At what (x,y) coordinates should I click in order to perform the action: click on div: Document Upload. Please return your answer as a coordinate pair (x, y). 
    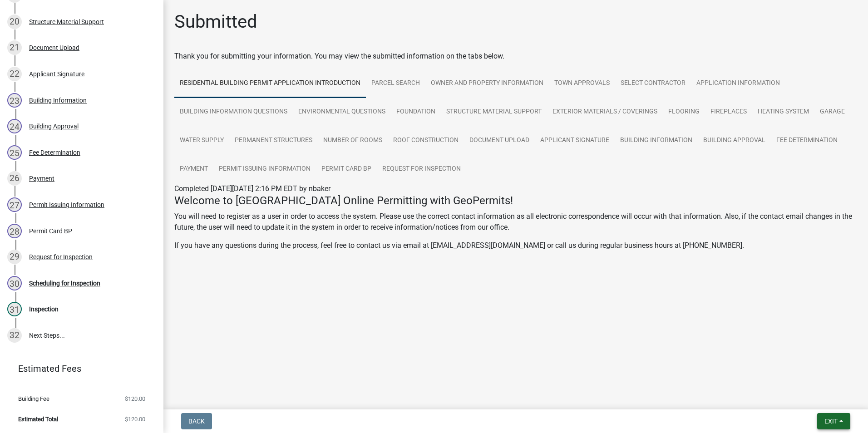
    Looking at the image, I should click on (54, 48).